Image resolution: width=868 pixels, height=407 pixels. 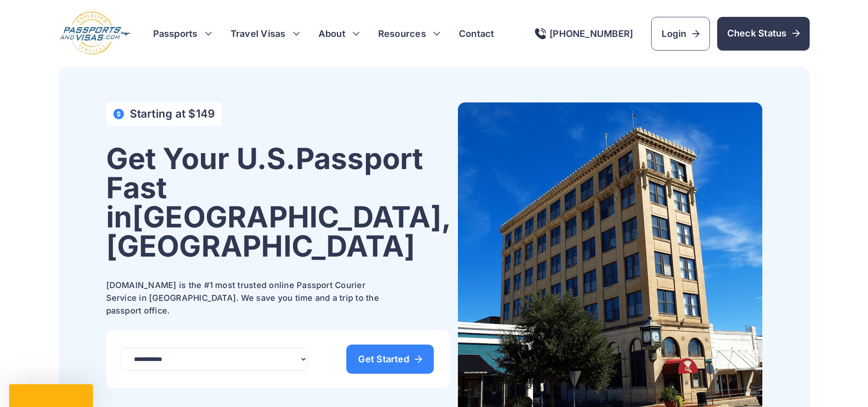 What do you see at coordinates (172, 114) in the screenshot?
I see `h4: Starting at $149` at bounding box center [172, 114].